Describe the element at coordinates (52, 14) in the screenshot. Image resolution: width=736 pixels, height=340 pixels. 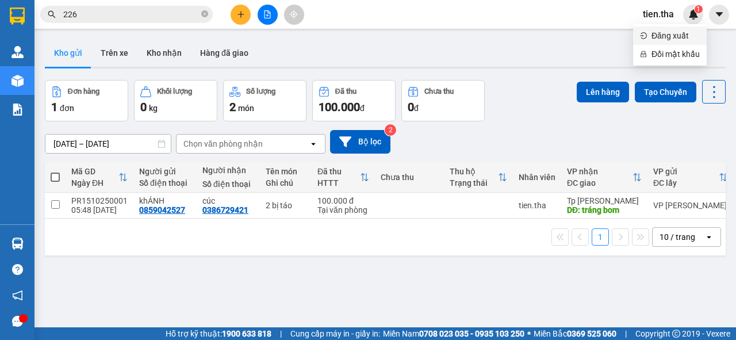
I see `span: search` at that location.